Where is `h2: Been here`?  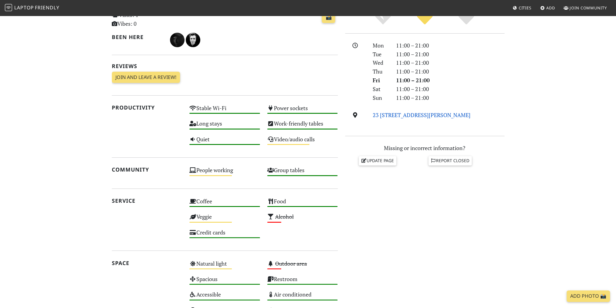
h2: Been here is located at coordinates (137, 37).